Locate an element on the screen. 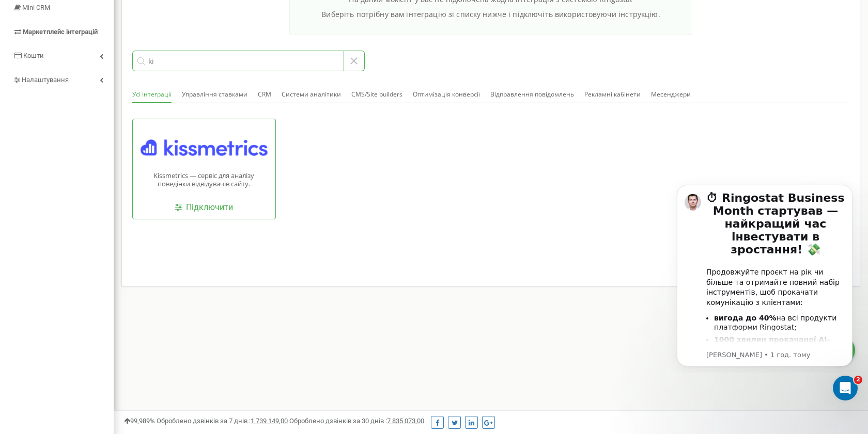 This screenshot has width=868, height=434. button: Рекламні кабінети is located at coordinates (612, 95).